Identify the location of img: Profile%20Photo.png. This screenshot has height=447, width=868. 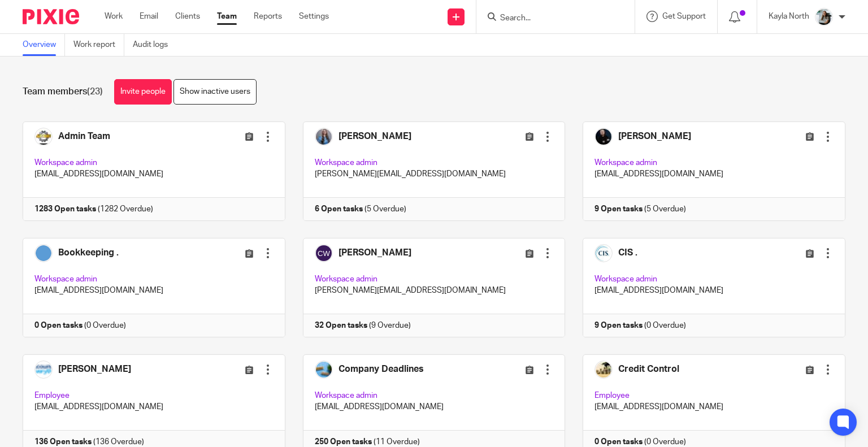
(825, 17).